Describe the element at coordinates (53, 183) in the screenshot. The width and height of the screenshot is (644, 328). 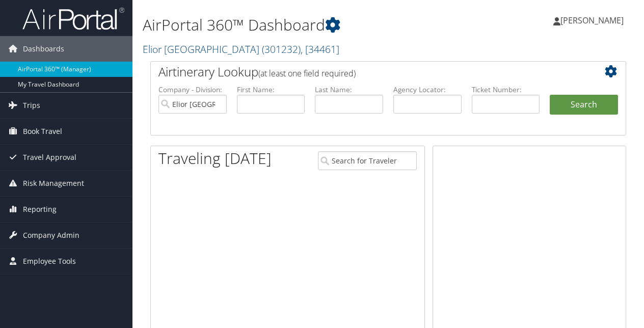
I see `span: Risk Management` at that location.